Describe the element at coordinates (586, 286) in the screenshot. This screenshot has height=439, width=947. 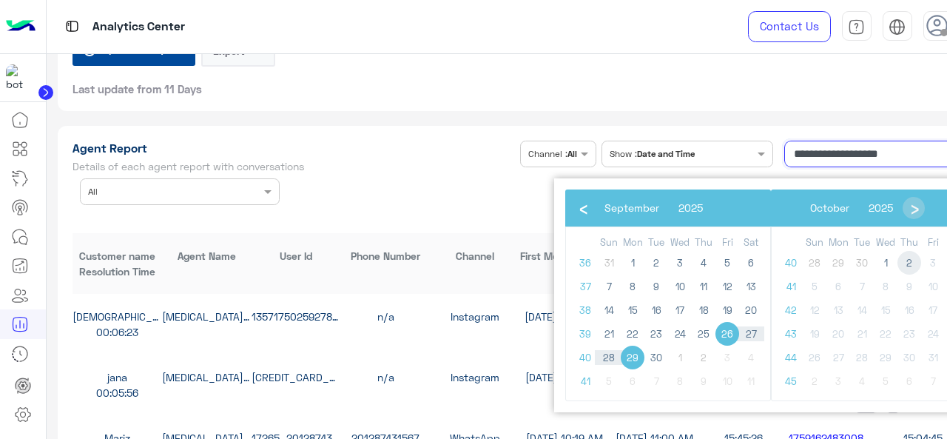
I see `span: 37` at that location.